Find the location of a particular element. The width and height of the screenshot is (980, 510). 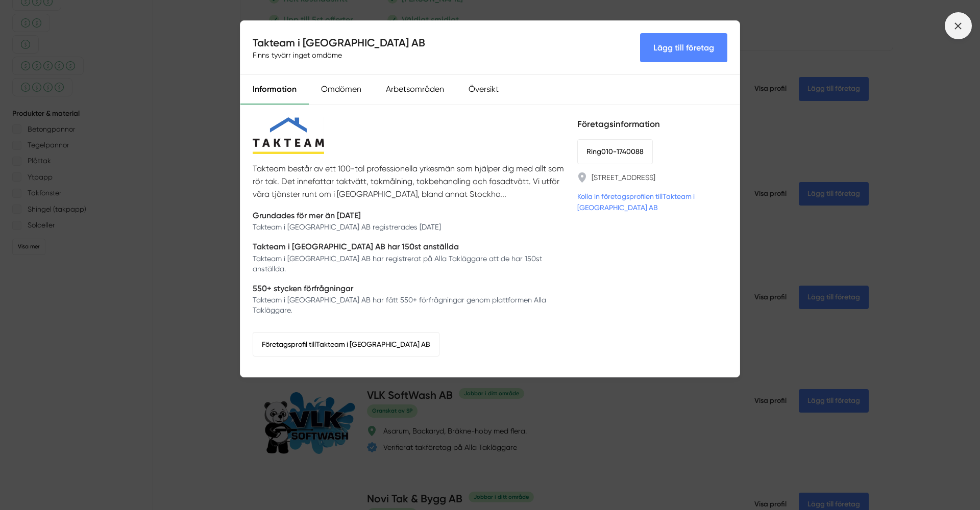

div: Översikt is located at coordinates (484, 89).